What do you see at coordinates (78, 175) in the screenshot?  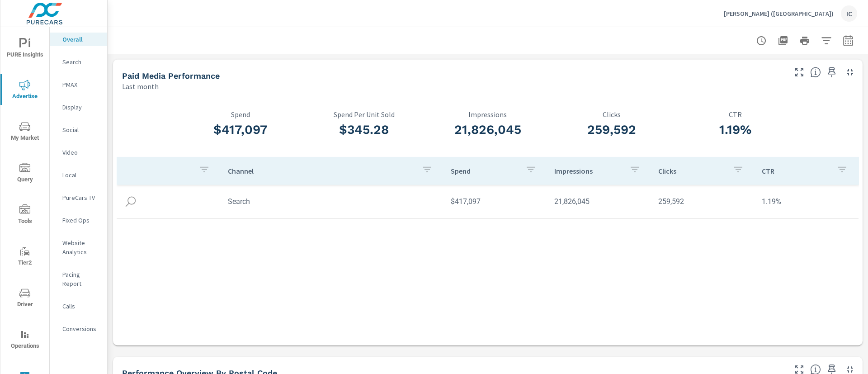 I see `div: Local` at bounding box center [78, 175].